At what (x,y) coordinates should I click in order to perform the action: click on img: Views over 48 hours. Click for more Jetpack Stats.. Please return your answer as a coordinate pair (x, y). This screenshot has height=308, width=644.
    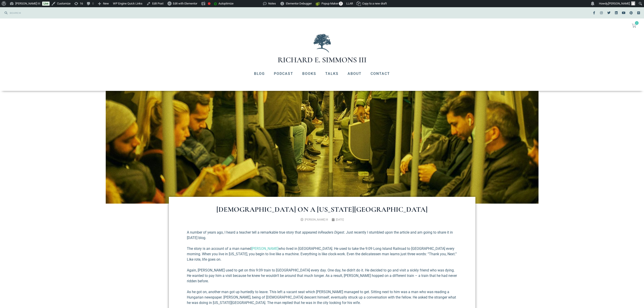
    Looking at the image, I should click on (250, 4).